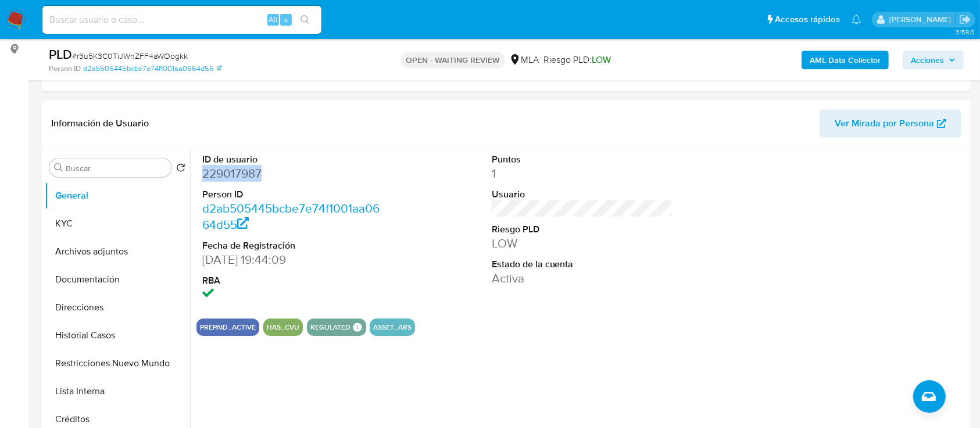 This screenshot has height=428, width=980. What do you see at coordinates (933, 60) in the screenshot?
I see `button: Acciones` at bounding box center [933, 60].